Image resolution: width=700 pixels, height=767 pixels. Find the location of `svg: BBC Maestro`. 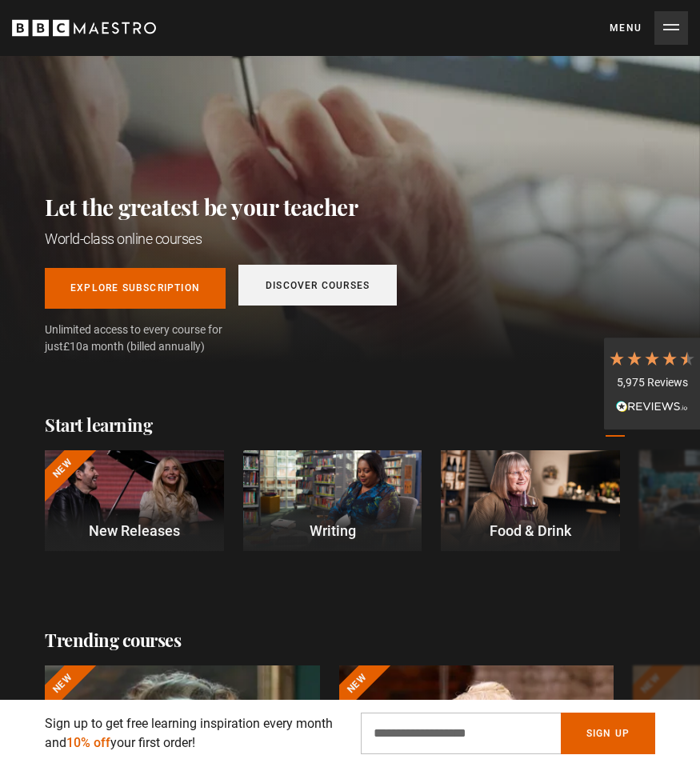

svg: BBC Maestro is located at coordinates (84, 28).